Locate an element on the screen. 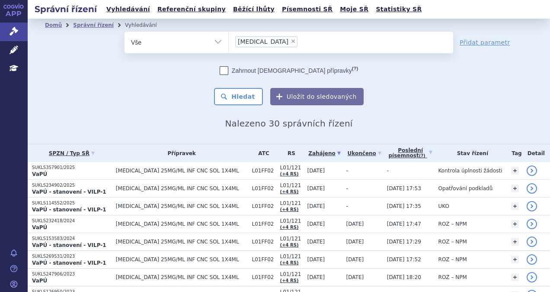 The width and height of the screenshot is (550, 292). h2: Správní řízení is located at coordinates (66, 9).